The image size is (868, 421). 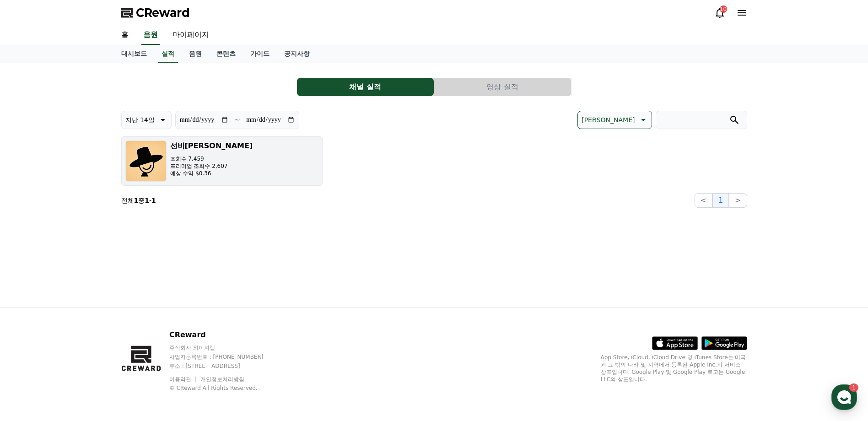 I want to click on a: 채널 실적, so click(x=365, y=87).